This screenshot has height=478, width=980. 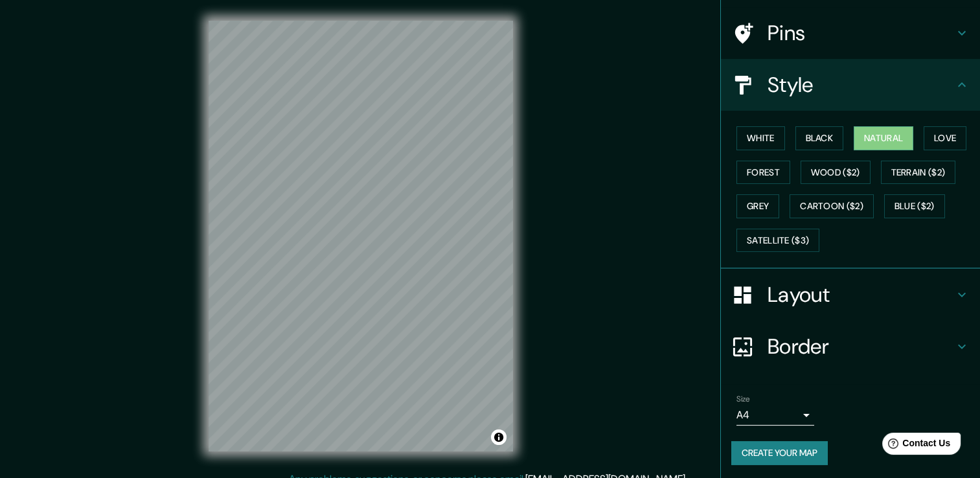 I want to click on button: Wood ($2), so click(x=836, y=172).